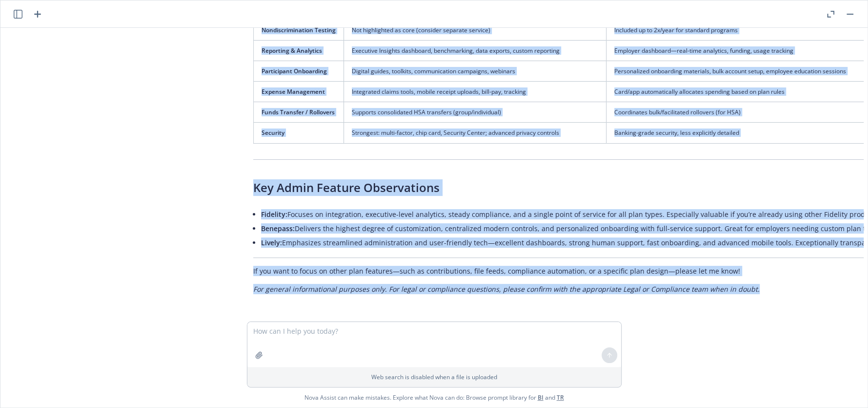 This screenshot has width=868, height=408. What do you see at coordinates (274, 214) in the screenshot?
I see `span: Fidelity:` at bounding box center [274, 214].